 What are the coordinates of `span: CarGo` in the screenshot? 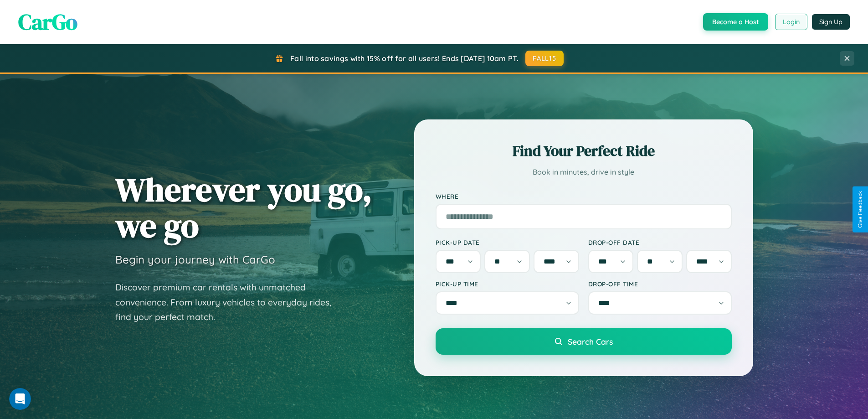 It's located at (48, 22).